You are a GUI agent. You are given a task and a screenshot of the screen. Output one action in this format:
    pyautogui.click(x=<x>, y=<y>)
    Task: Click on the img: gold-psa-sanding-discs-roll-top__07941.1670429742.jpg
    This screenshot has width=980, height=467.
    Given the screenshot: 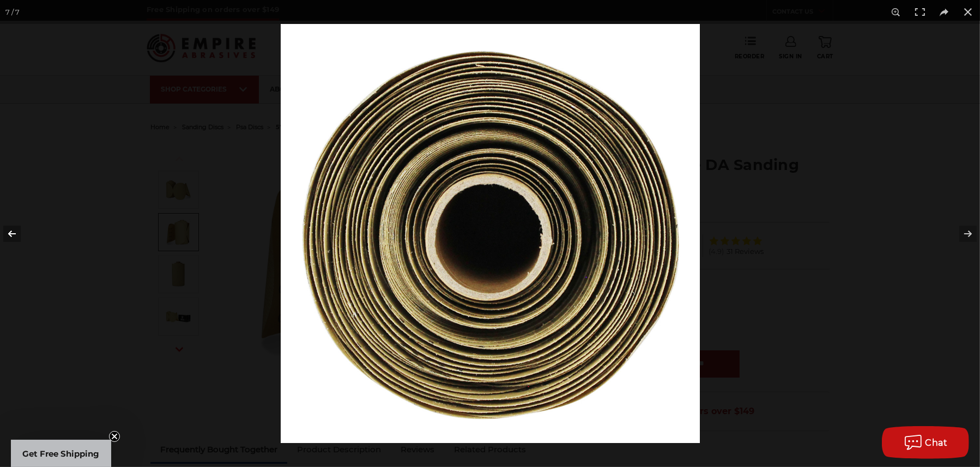 What is the action you would take?
    pyautogui.click(x=490, y=233)
    